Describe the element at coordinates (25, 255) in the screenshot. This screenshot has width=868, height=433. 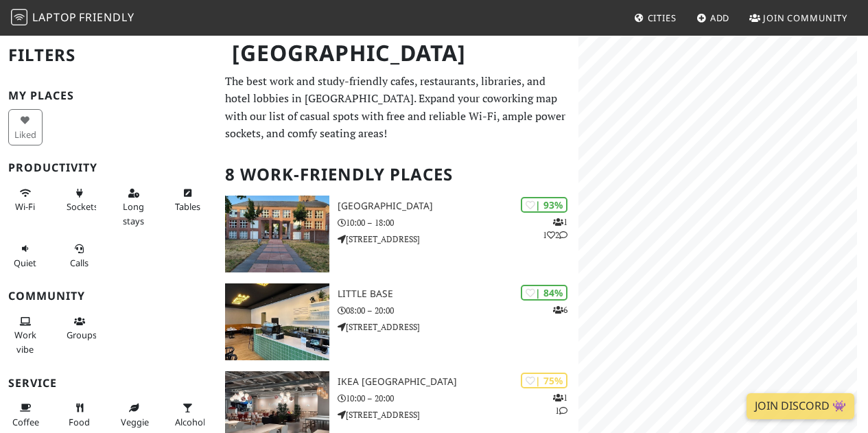
I see `button: Quiet` at that location.